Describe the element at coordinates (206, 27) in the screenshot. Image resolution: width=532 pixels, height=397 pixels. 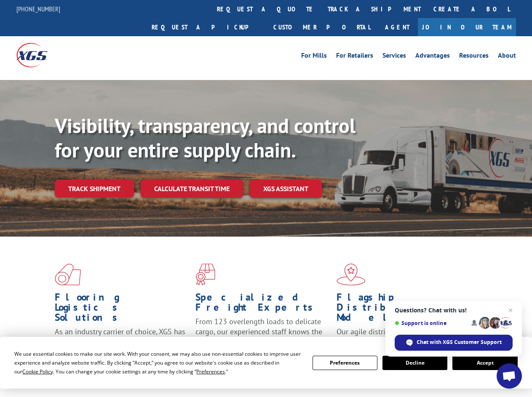
I see `a: Request a pickup` at that location.